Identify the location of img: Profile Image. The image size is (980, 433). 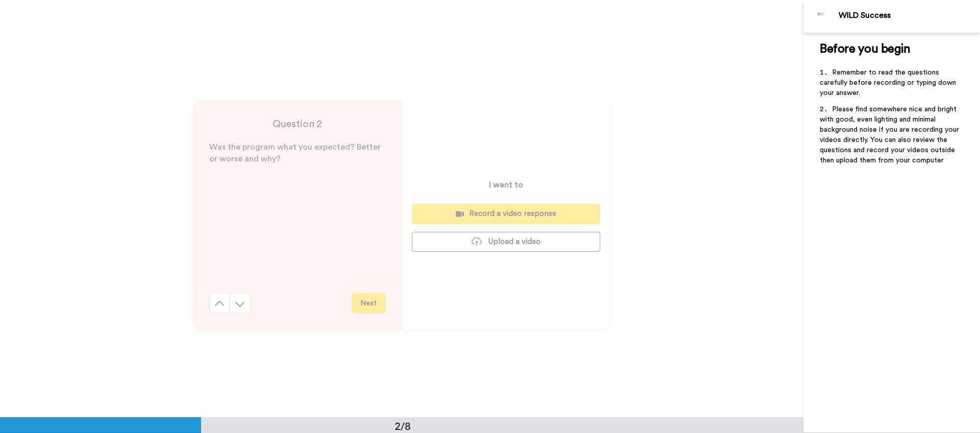
(821, 16).